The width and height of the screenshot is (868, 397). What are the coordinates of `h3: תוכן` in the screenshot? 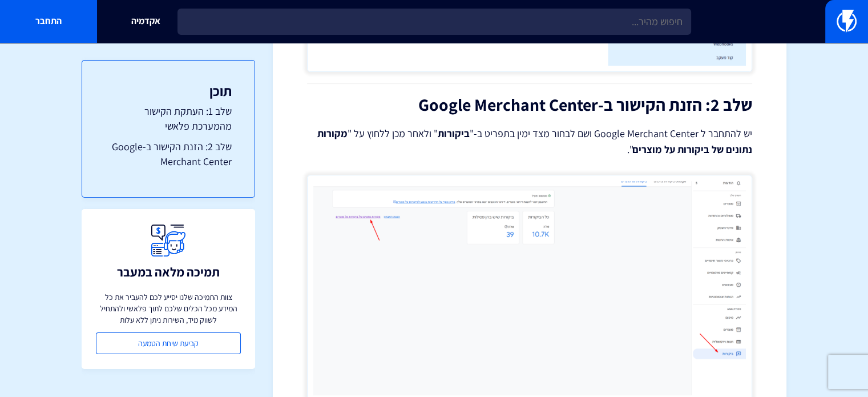 It's located at (169, 91).